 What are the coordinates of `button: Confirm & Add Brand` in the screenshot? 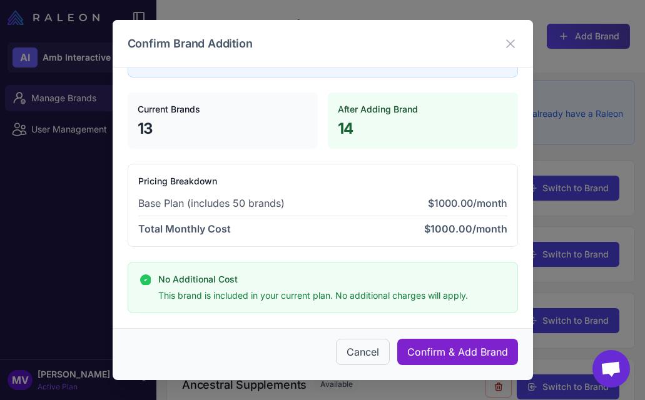 It's located at (457, 352).